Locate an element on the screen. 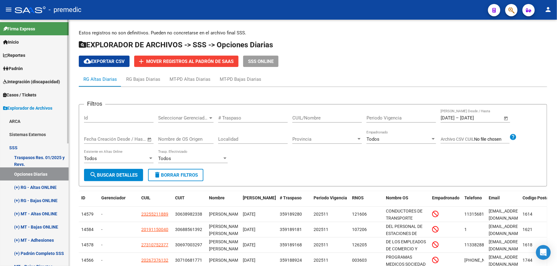 The image size is (557, 266). mat-icon: search is located at coordinates (93, 175).